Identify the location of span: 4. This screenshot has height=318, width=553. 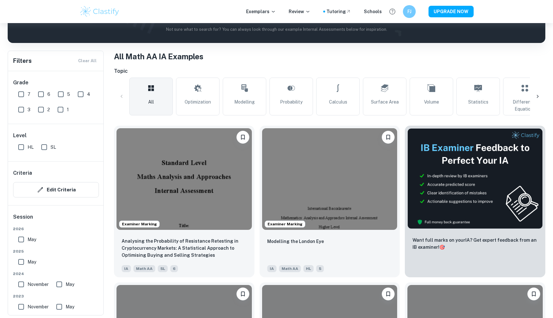
(89, 94).